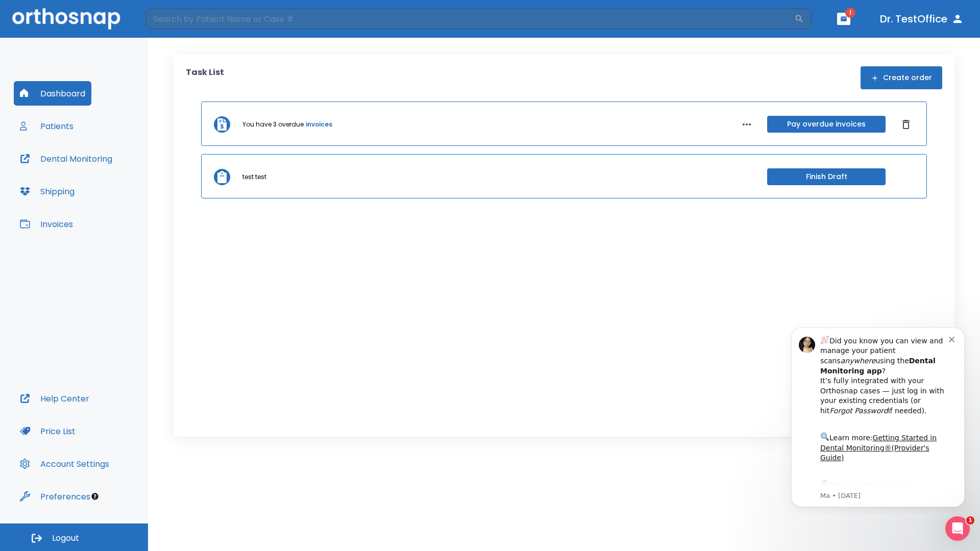  What do you see at coordinates (109, 178) in the screenshot?
I see `p: Message from Ma, sent 7w ago` at bounding box center [109, 178].